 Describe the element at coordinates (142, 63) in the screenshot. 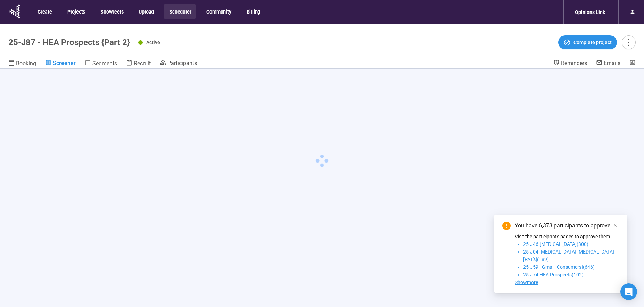

I see `span: Recruit` at that location.